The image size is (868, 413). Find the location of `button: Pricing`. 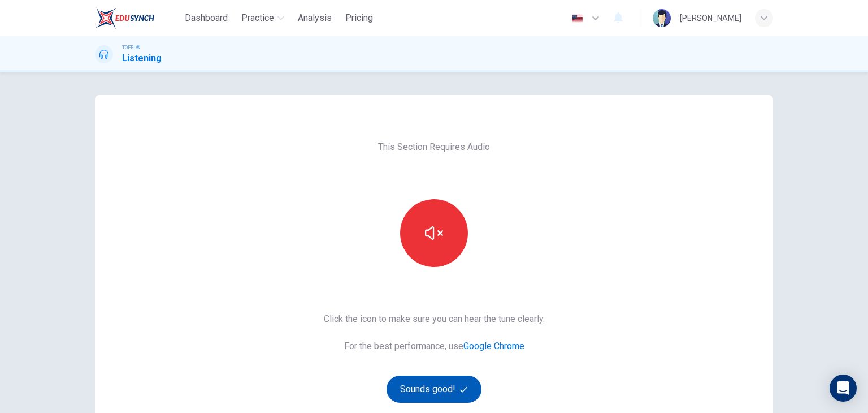

button: Pricing is located at coordinates (359, 18).